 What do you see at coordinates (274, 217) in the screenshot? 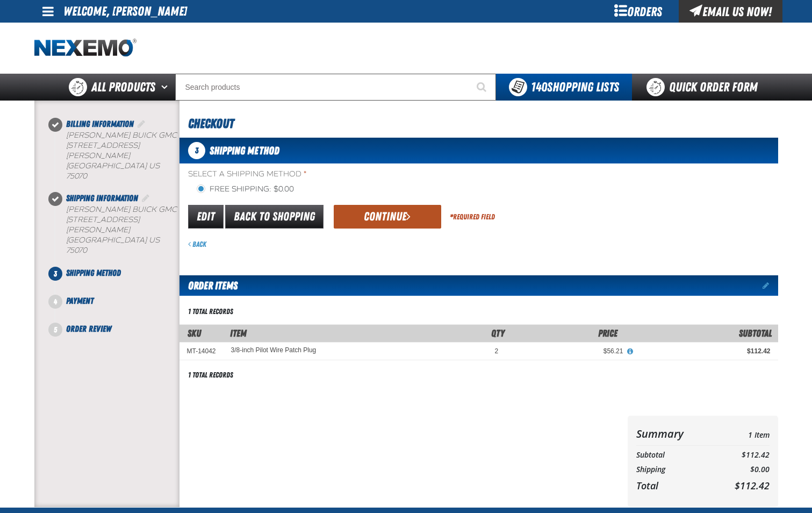
I see `a: Back to Shopping` at bounding box center [274, 217].